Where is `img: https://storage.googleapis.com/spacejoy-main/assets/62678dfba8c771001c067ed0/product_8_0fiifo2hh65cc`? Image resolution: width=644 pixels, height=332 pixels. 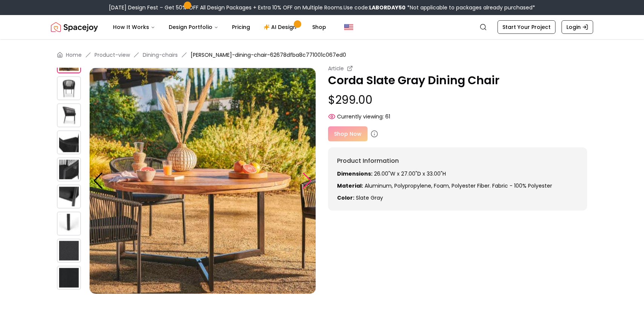
img: https://storage.googleapis.com/spacejoy-main/assets/62678dfba8c771001c067ed0/product_8_0fiifo2hh65cc is located at coordinates (69, 251).